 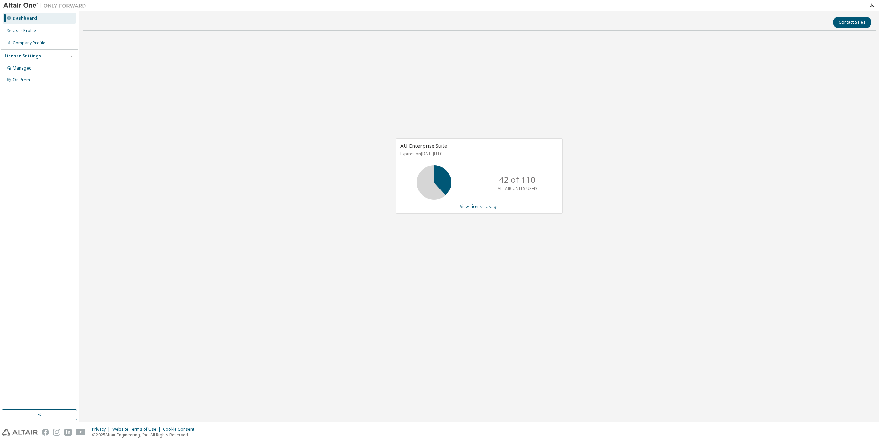 What do you see at coordinates (22, 68) in the screenshot?
I see `div: Managed` at bounding box center [22, 68].